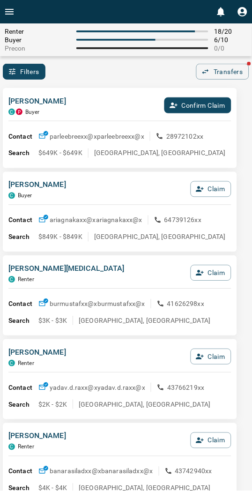 The width and height of the screenshot is (252, 491). What do you see at coordinates (183, 220) in the screenshot?
I see `p: 64739126xx` at bounding box center [183, 220].